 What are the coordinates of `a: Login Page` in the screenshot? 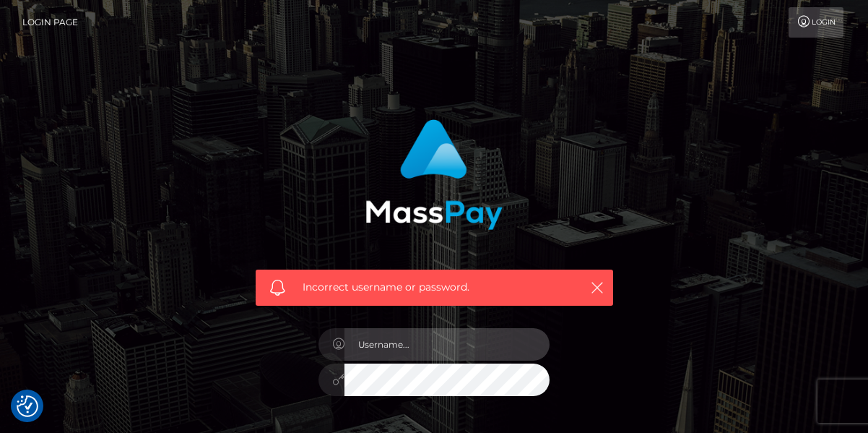 It's located at (49, 22).